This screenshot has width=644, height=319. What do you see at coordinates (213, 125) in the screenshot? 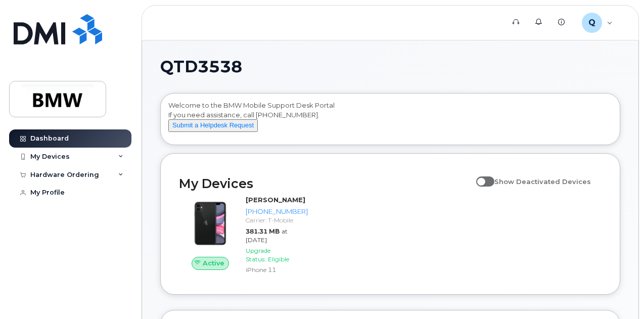
I see `a: Submit a Helpdesk Request` at bounding box center [213, 125].